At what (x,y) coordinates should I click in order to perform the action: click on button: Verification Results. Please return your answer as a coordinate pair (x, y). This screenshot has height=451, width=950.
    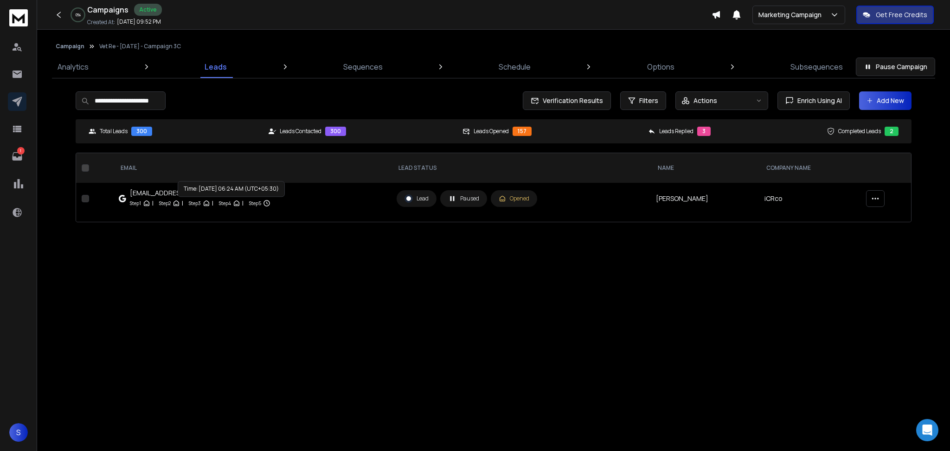
    Looking at the image, I should click on (567, 101).